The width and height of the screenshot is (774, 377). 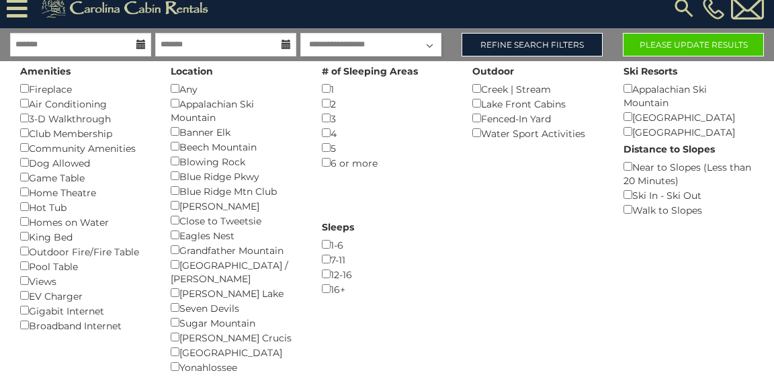 What do you see at coordinates (236, 176) in the screenshot?
I see `div: Blue Ridge Pkwy` at bounding box center [236, 176].